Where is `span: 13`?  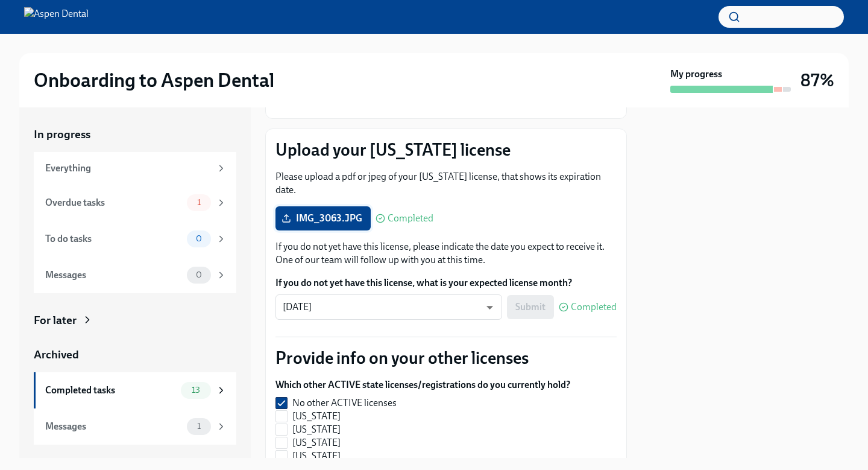
span: 13 is located at coordinates (196, 390).